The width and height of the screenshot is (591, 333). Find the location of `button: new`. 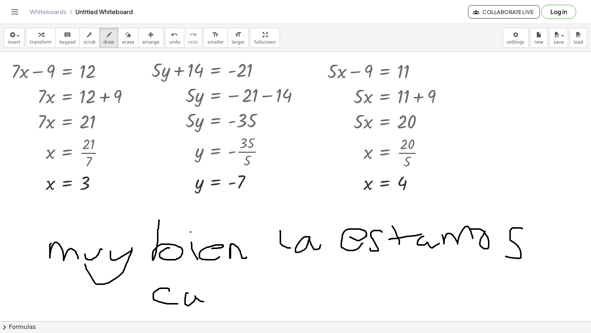

button: new is located at coordinates (539, 38).